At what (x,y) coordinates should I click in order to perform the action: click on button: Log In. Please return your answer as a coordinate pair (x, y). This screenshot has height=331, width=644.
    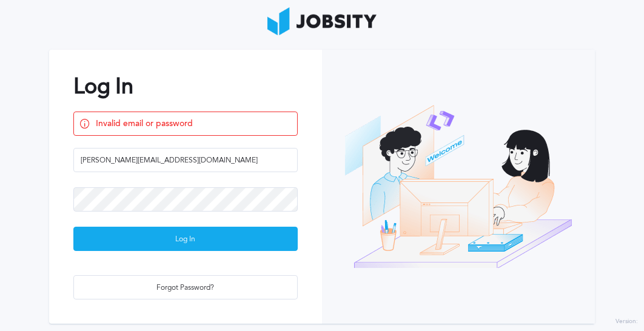
    Looking at the image, I should click on (185, 239).